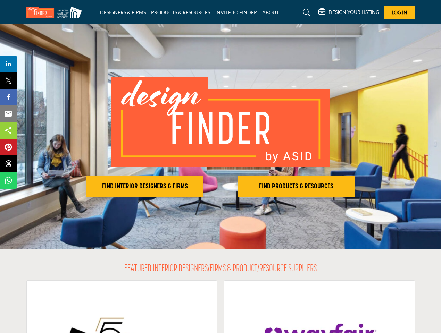  I want to click on h5: DESIGN YOUR LISTING, so click(354, 12).